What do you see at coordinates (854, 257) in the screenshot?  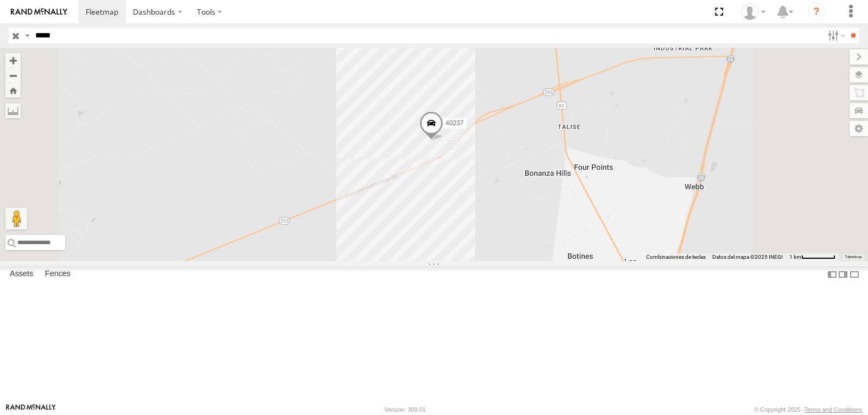 I see `a: Términos (se abre en una nueva pestaña)` at bounding box center [854, 257].